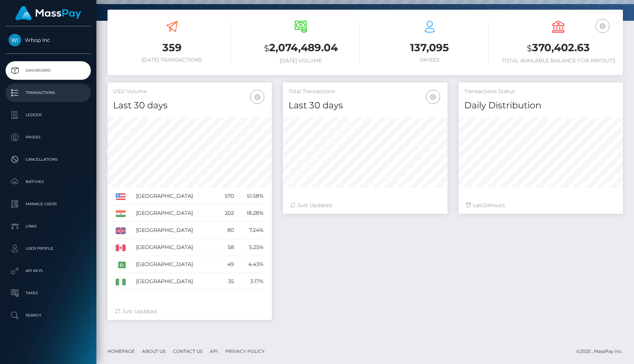 This screenshot has height=364, width=634. I want to click on a: Homepage, so click(121, 351).